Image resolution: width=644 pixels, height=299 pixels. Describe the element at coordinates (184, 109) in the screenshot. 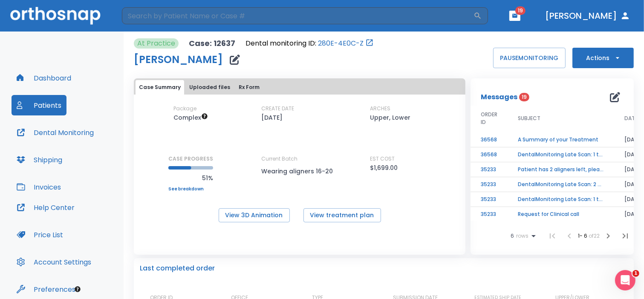

I see `p: Package` at that location.